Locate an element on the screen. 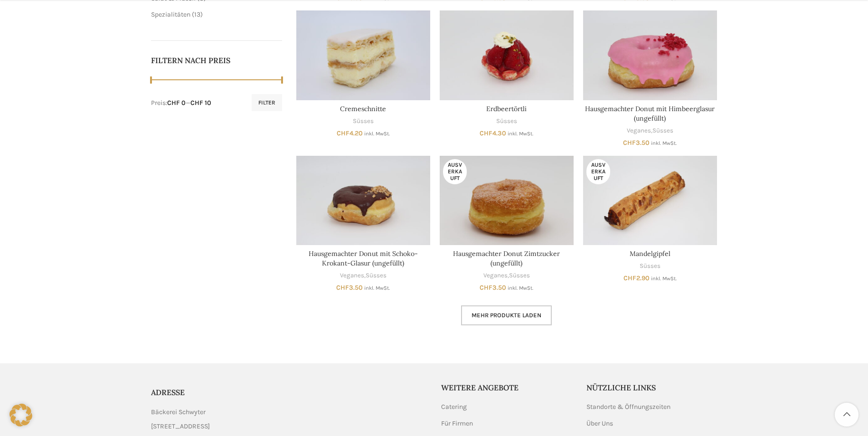 This screenshot has height=436, width=868. span: Bäckerei Schwyter is located at coordinates (178, 412).